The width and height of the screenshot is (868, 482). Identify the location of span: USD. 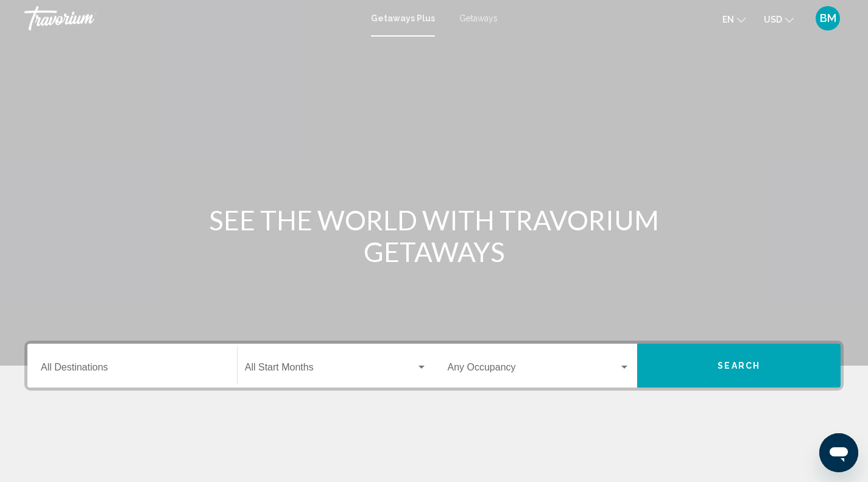
(773, 19).